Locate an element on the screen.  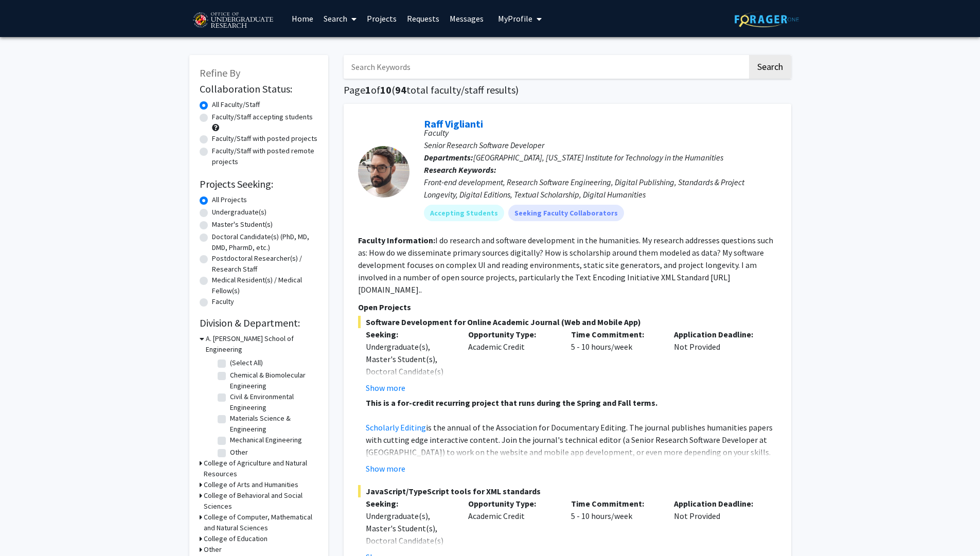
label: Faculty/Staff with posted remote projects is located at coordinates (265, 156).